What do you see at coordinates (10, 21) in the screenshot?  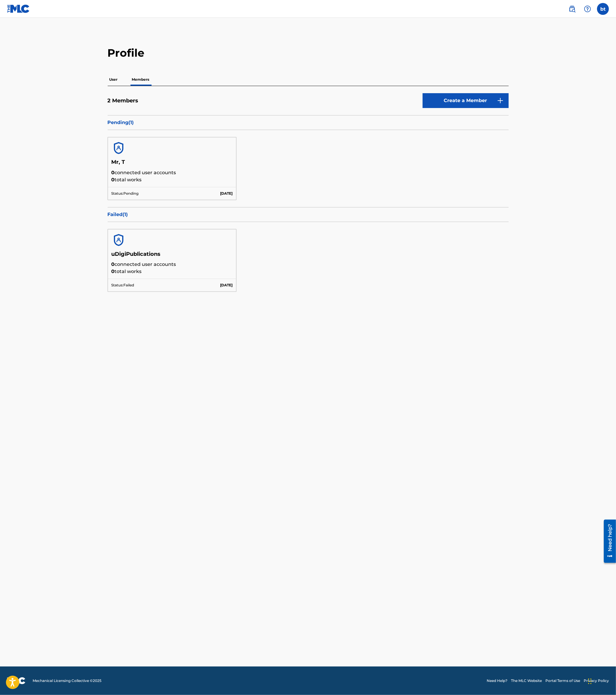 I see `div: Need help?` at bounding box center [10, 21].